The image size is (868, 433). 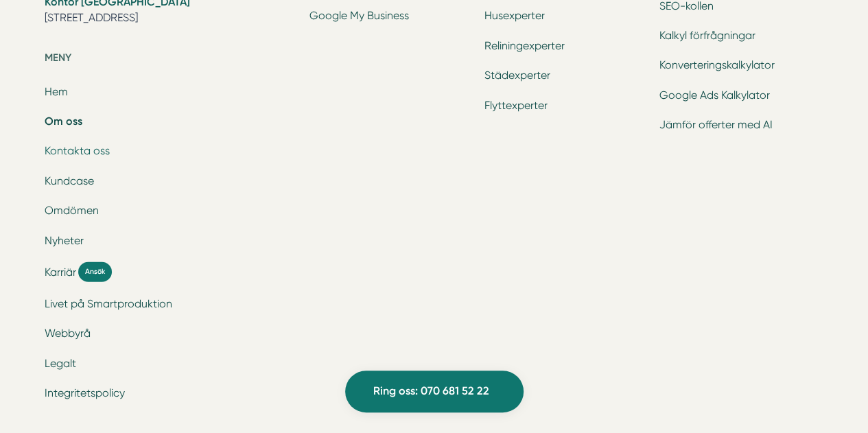 I want to click on a: Flyttexperter, so click(x=516, y=105).